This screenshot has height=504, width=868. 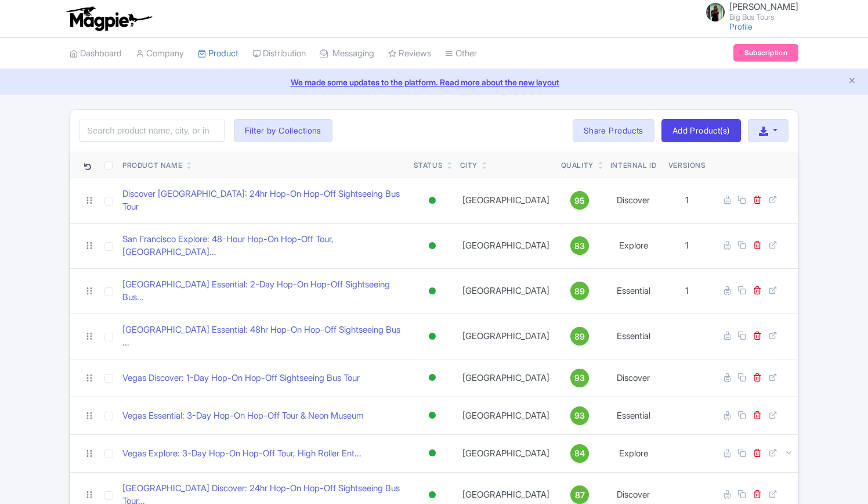 What do you see at coordinates (279, 53) in the screenshot?
I see `a: Distribution` at bounding box center [279, 53].